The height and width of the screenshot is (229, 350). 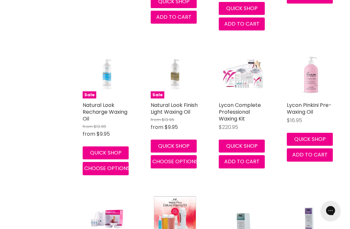 I want to click on a: Natural Look Finish Light Waxing OilSale, so click(x=175, y=74).